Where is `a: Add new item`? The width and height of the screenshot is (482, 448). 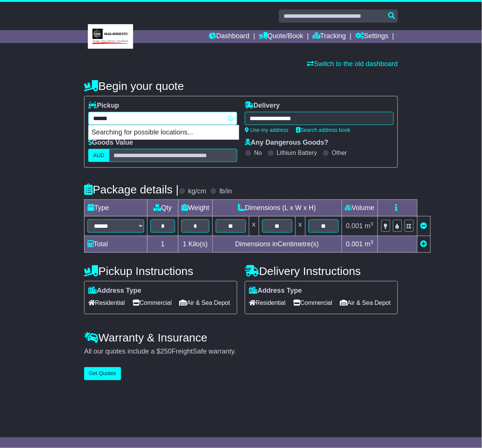
a: Add new item is located at coordinates (424, 244).